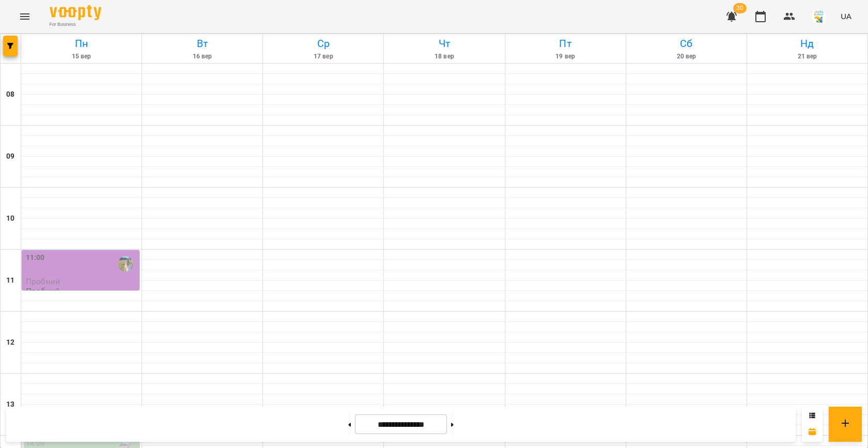 The width and height of the screenshot is (868, 448). What do you see at coordinates (323, 57) in the screenshot?
I see `h6: 17 вер` at bounding box center [323, 57].